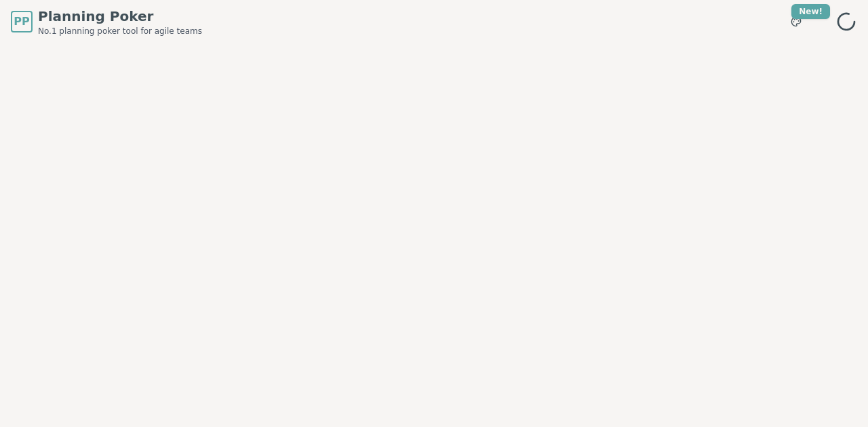 This screenshot has height=427, width=868. Describe the element at coordinates (21, 22) in the screenshot. I see `span: PP` at that location.